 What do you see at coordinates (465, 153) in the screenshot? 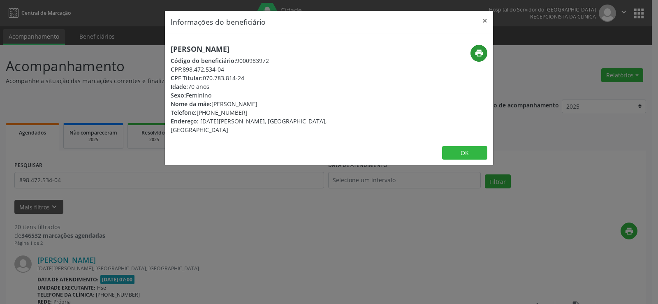
I see `button: OK` at bounding box center [465, 153].